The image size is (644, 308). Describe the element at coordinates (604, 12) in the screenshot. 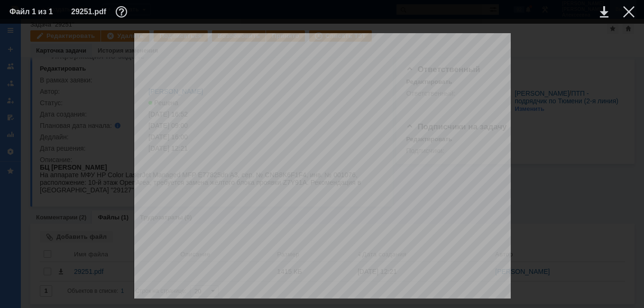

I see `div: Скачать файл` at that location.